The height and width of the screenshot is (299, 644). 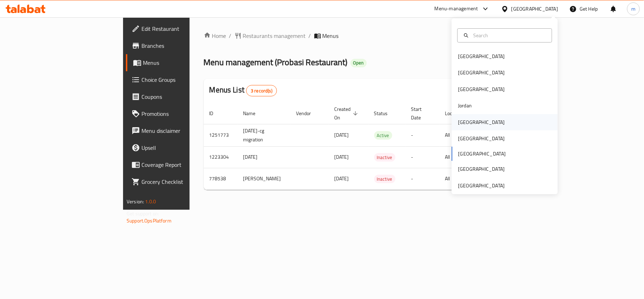 I want to click on span: Promotions, so click(x=183, y=114).